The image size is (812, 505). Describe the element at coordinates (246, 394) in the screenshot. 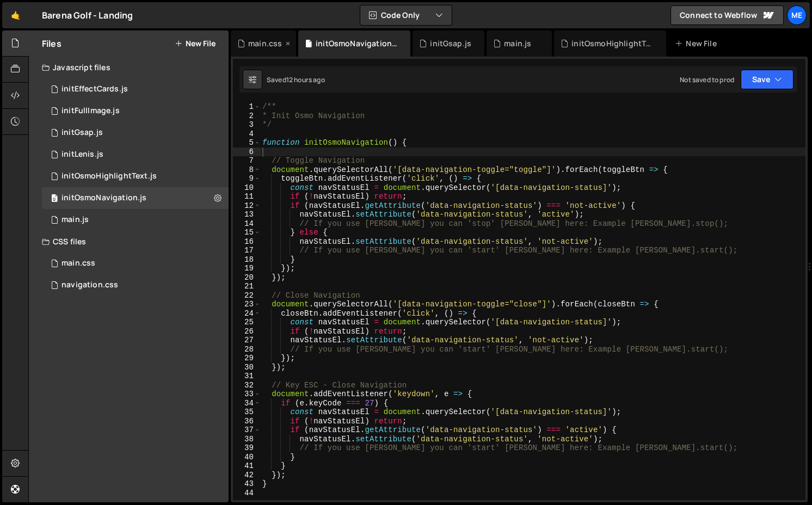

I see `div: 33` at that location.